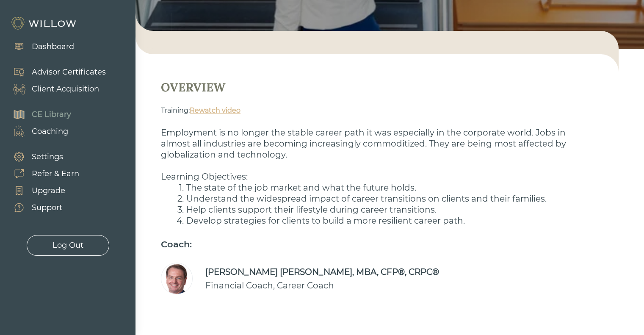  What do you see at coordinates (377, 176) in the screenshot?
I see `p: Learning Objectives:` at bounding box center [377, 176].